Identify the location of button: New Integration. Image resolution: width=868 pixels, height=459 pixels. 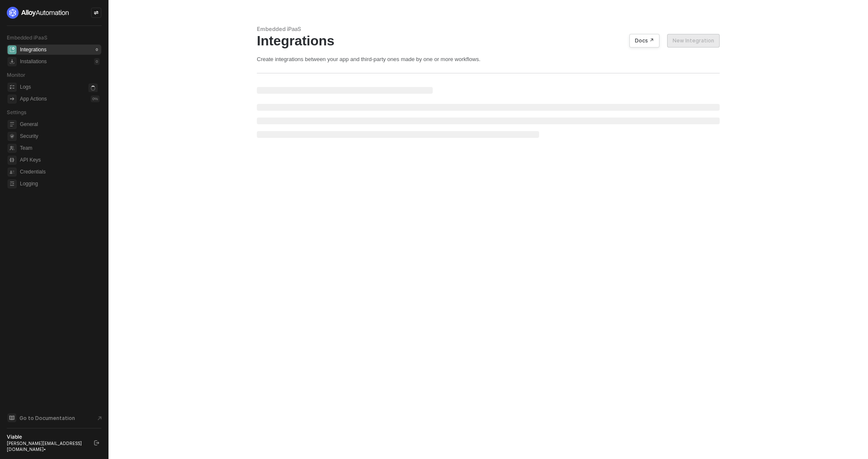
(694, 41).